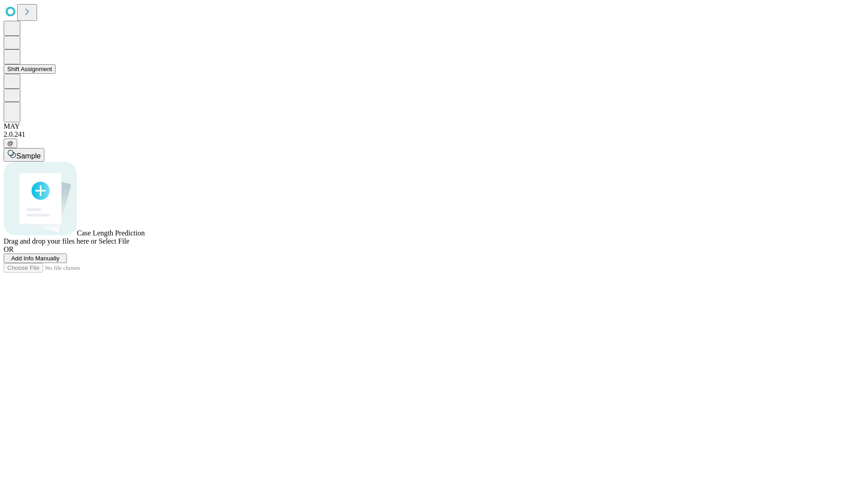  I want to click on button: Add Info Manually, so click(35, 258).